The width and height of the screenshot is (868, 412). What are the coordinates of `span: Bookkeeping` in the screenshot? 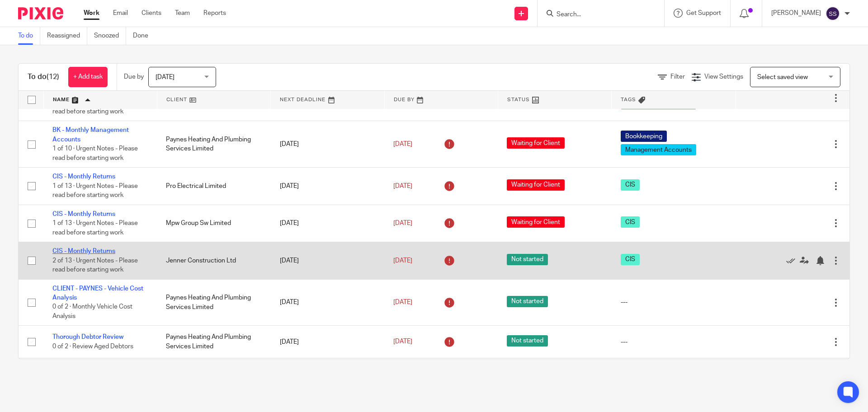 It's located at (644, 136).